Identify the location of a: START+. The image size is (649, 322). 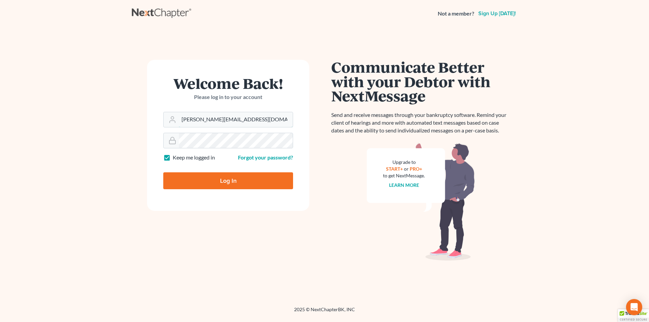
(395, 169).